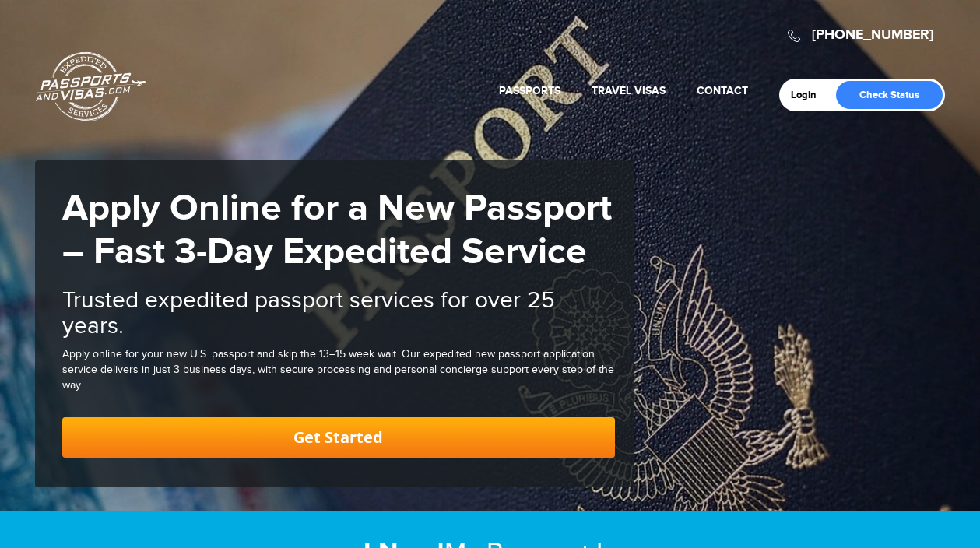 Image resolution: width=980 pixels, height=548 pixels. I want to click on a: Passports, so click(530, 90).